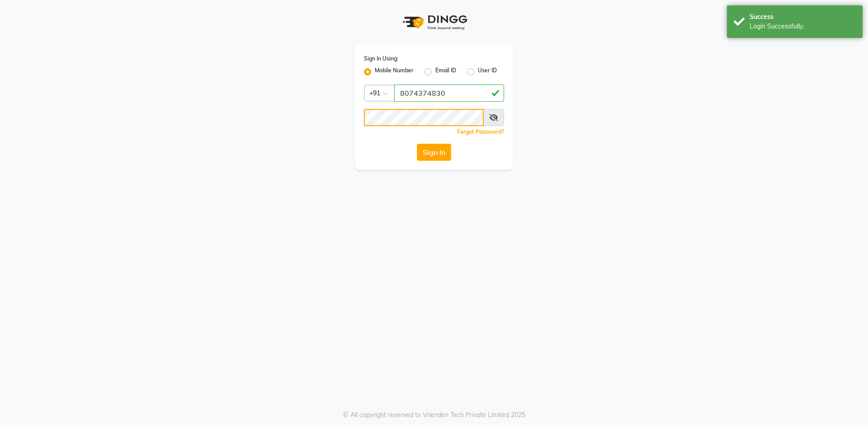 This screenshot has height=427, width=868. Describe the element at coordinates (802, 26) in the screenshot. I see `div: Login Successfully.` at that location.